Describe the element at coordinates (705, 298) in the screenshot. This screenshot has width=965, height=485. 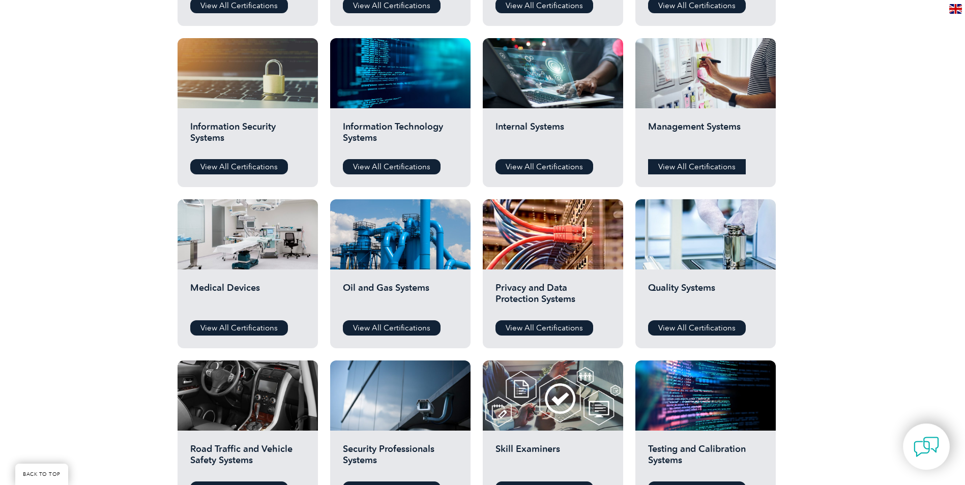
I see `h2: Quality Systems` at that location.